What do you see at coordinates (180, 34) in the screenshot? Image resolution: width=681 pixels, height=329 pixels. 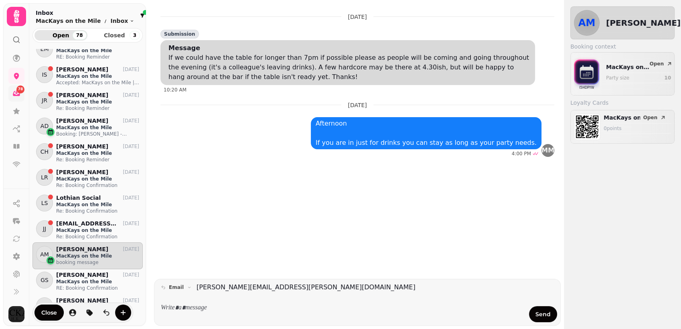 I see `div: Submission` at bounding box center [180, 34].